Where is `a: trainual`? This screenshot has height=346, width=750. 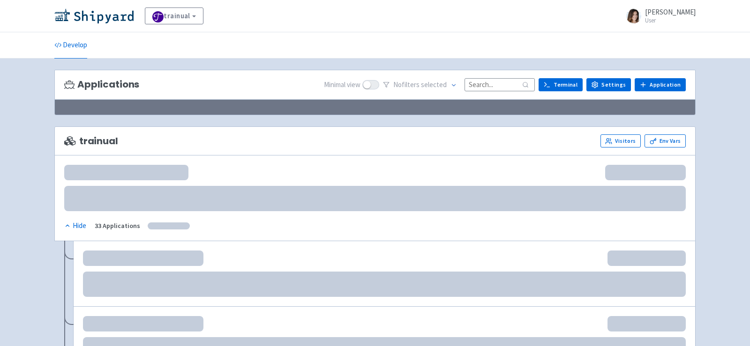
a: trainual is located at coordinates (174, 16).